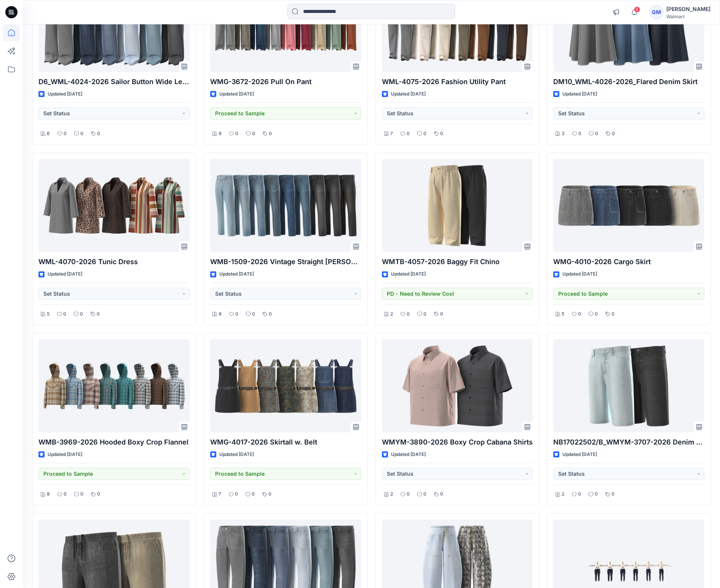  Describe the element at coordinates (457, 82) in the screenshot. I see `p: WML-4075-2026 Fashion Utility Pant` at that location.